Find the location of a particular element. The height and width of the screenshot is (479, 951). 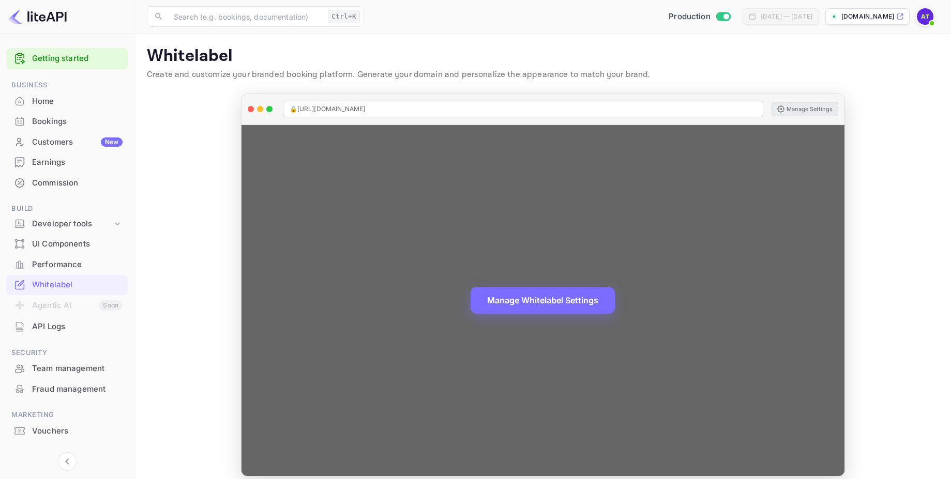

a: Earnings is located at coordinates (67, 162).